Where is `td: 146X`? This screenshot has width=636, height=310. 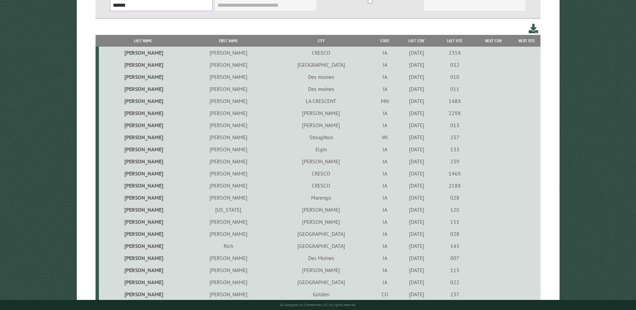
td: 146X is located at coordinates (455, 173).